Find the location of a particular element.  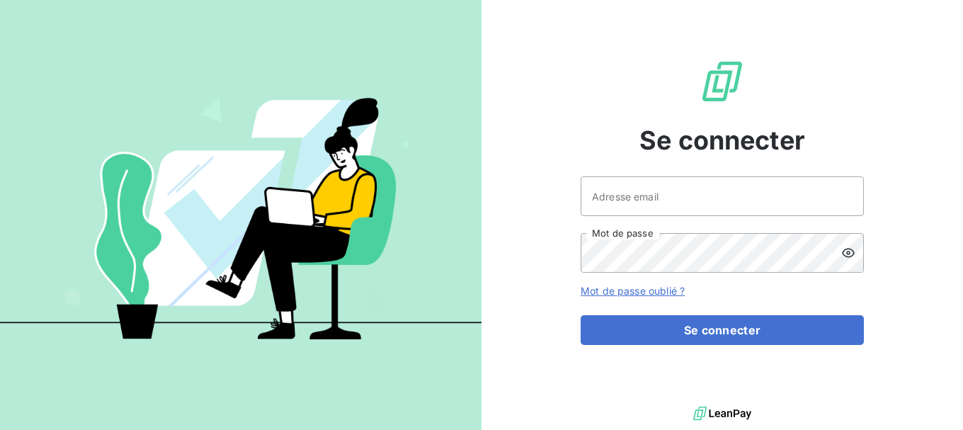

span: Se connecter is located at coordinates (723, 140).